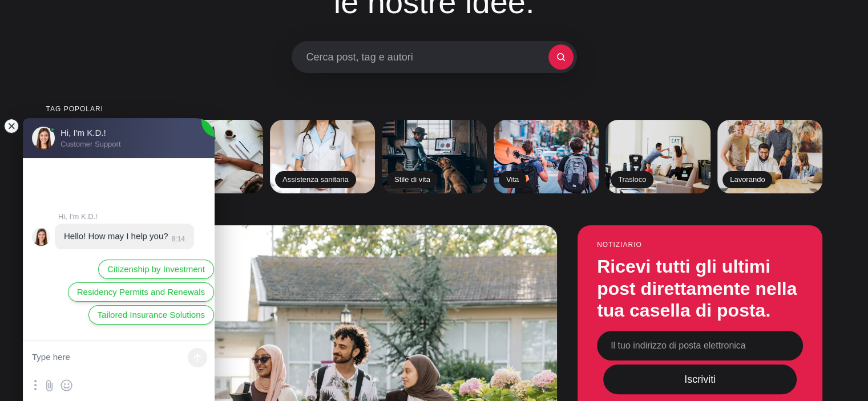  What do you see at coordinates (700, 346) in the screenshot?
I see `input: Il tuo indirizzo di posta elettronica` at bounding box center [700, 346].